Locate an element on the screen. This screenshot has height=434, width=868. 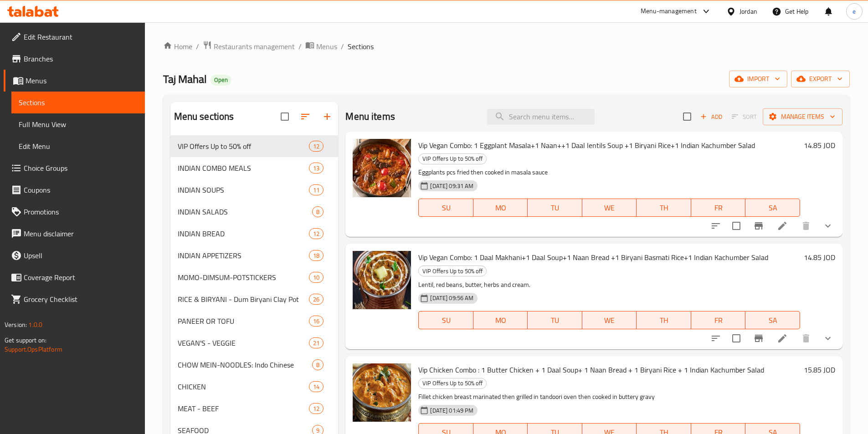
span: Version: is located at coordinates (16, 325).